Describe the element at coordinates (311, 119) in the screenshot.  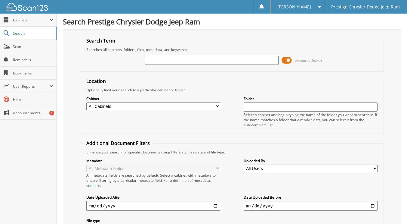
I see `div: Select a cabinet and begin typing the name of the folder you want to search in. If the name match...` at that location.